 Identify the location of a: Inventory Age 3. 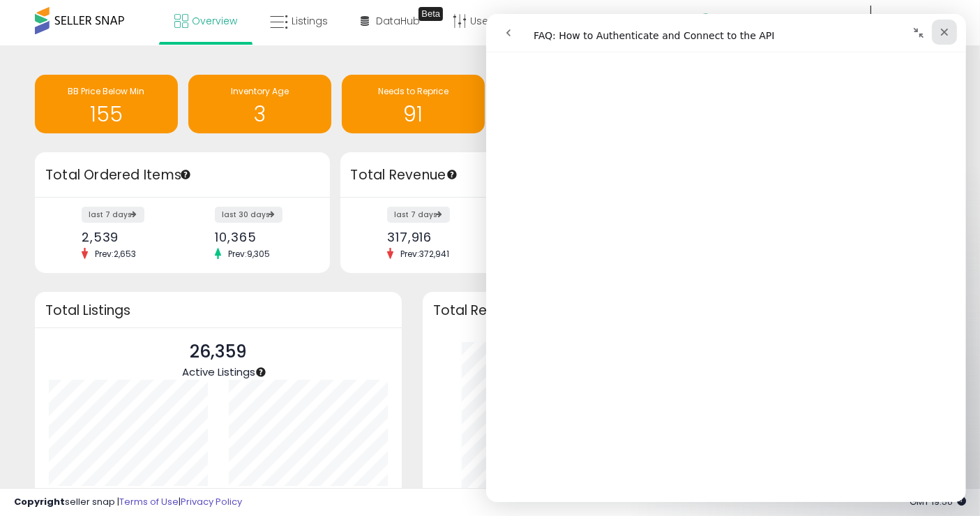
(260, 104).